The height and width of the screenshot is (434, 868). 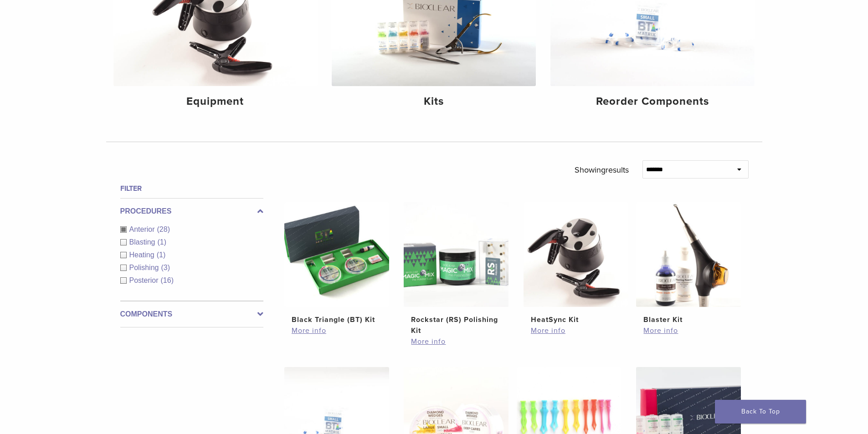 I want to click on span: (3), so click(x=165, y=268).